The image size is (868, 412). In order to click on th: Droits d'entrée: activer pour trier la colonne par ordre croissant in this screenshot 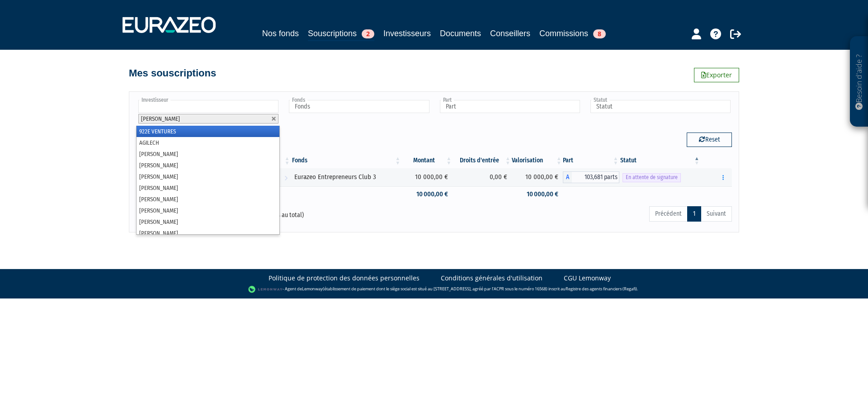, I will do `click(482, 160)`.